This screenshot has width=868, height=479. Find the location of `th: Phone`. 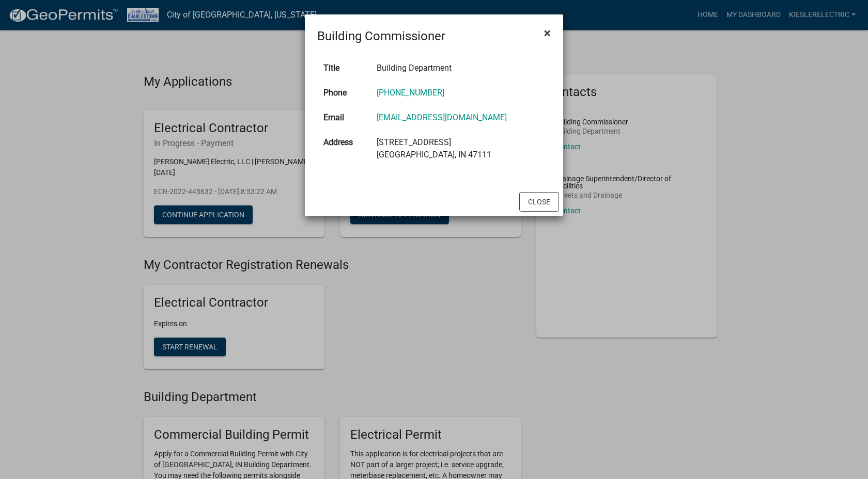

th: Phone is located at coordinates (344, 93).